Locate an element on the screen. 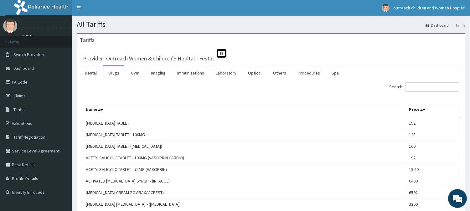 The height and width of the screenshot is (211, 470). span: We're online! is located at coordinates (61, 96).